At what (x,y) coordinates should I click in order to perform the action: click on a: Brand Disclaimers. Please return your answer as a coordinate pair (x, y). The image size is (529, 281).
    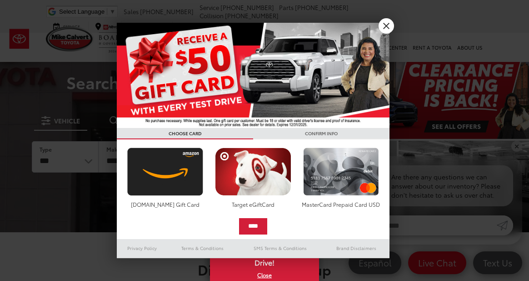
    Looking at the image, I should click on (356, 248).